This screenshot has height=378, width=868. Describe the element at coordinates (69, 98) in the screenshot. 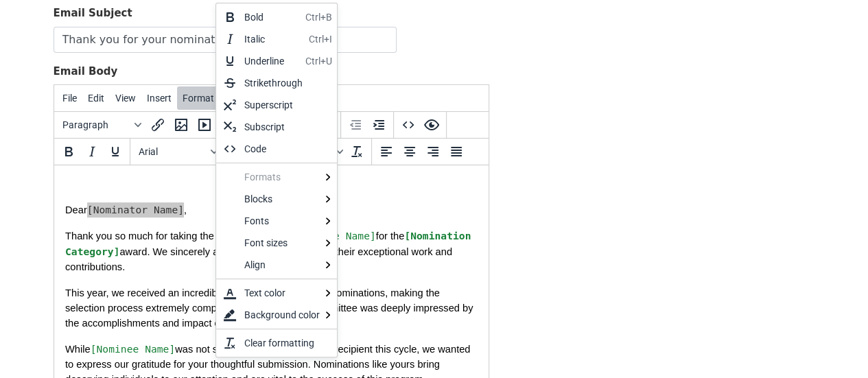

I see `span: File` at that location.